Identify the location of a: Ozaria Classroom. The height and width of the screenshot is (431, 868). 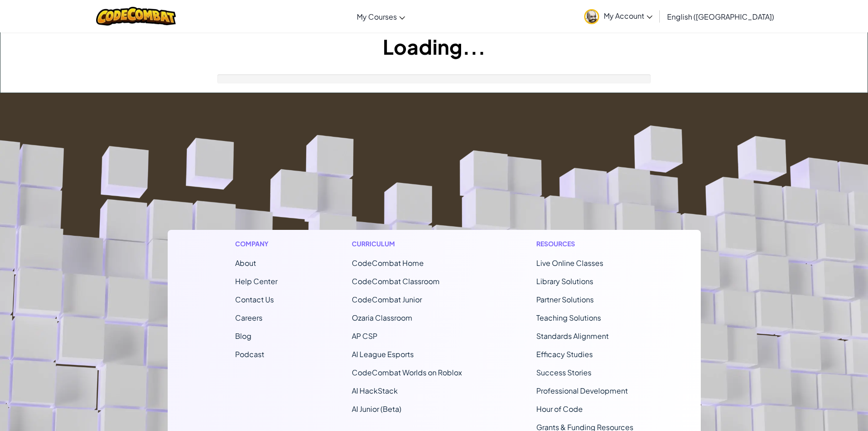
(382, 317).